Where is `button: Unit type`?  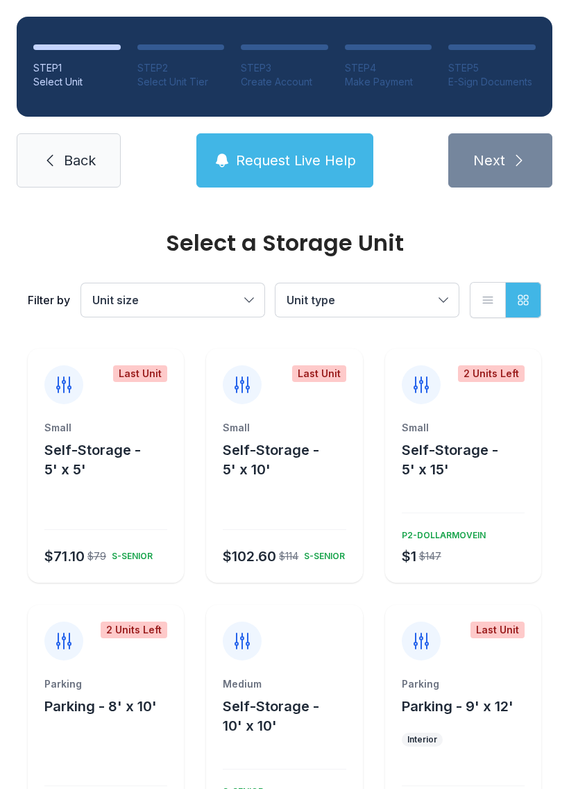
button: Unit type is located at coordinates (367, 300).